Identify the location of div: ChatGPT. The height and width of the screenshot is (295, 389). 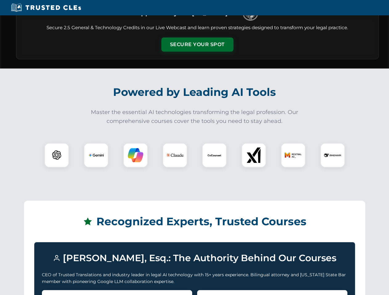
(57, 155).